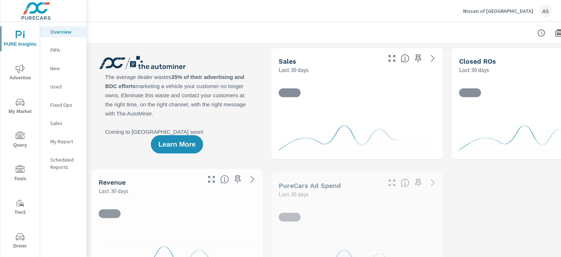  I want to click on div: New, so click(63, 68).